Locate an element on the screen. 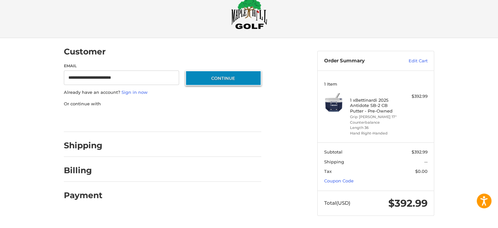 Image resolution: width=498 pixels, height=228 pixels. li: Length 36 is located at coordinates (375, 127).